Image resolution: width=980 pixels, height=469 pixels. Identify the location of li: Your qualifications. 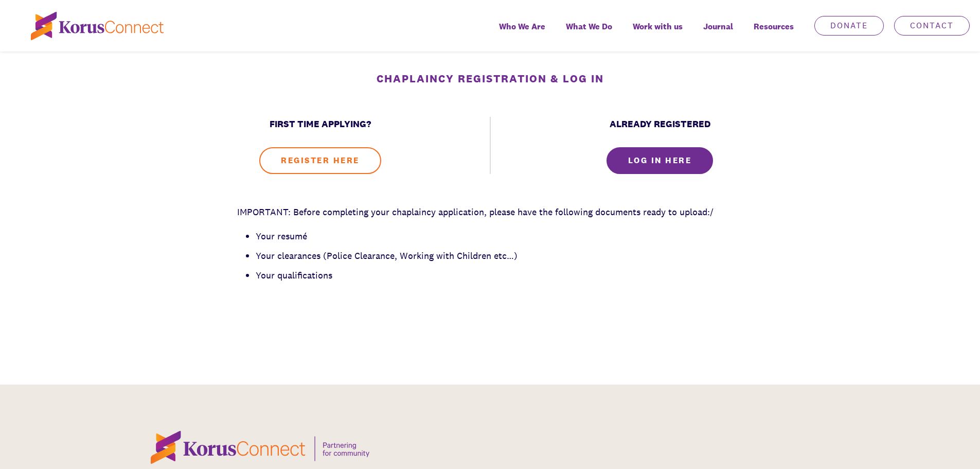
(499, 275).